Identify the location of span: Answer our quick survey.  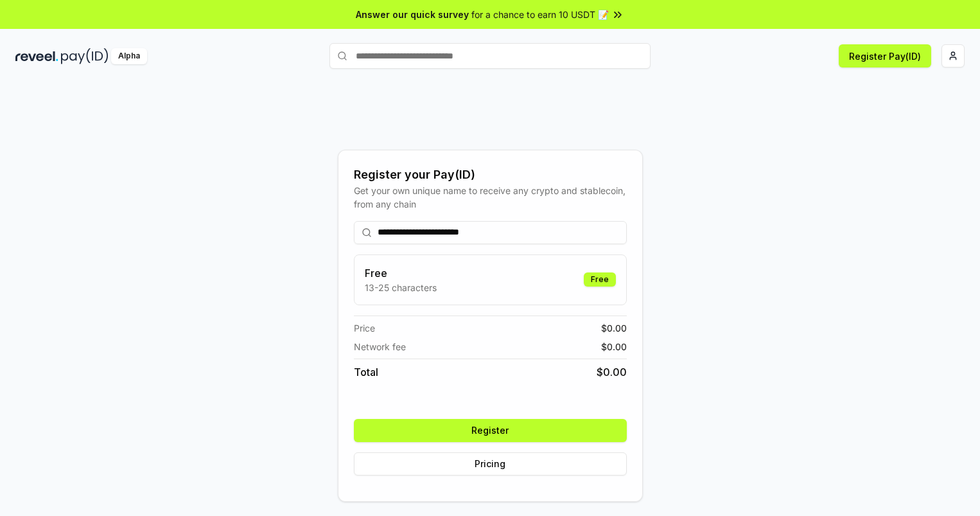
(413, 14).